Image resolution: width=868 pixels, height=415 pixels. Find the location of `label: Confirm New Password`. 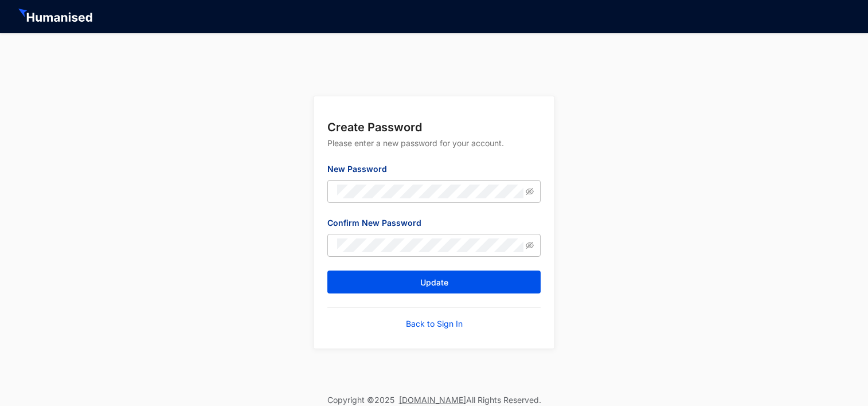

label: Confirm New Password is located at coordinates (378, 223).